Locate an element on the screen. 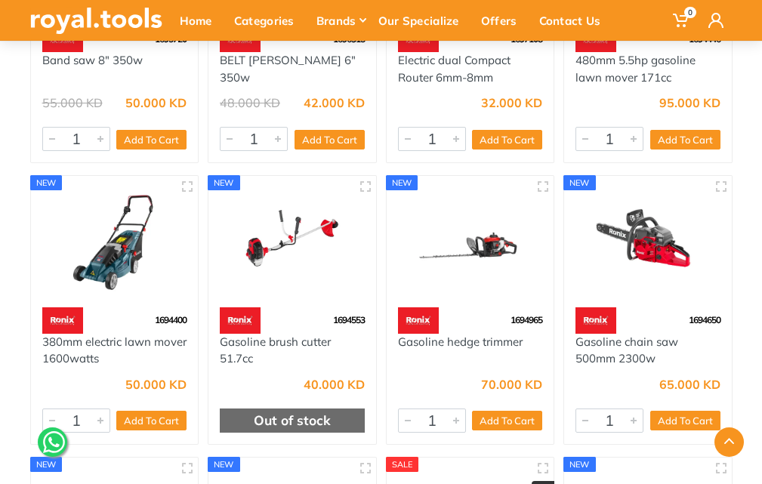  span: 1694965 is located at coordinates (527, 320).